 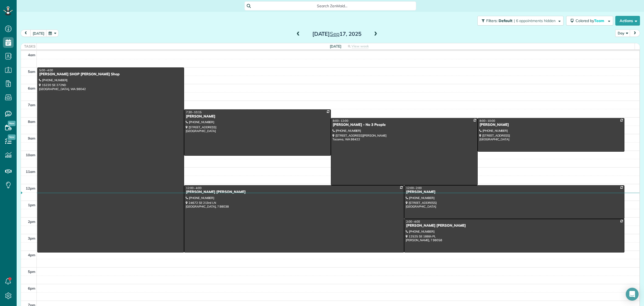 I want to click on span: 12:00 - 2:00, so click(x=414, y=188).